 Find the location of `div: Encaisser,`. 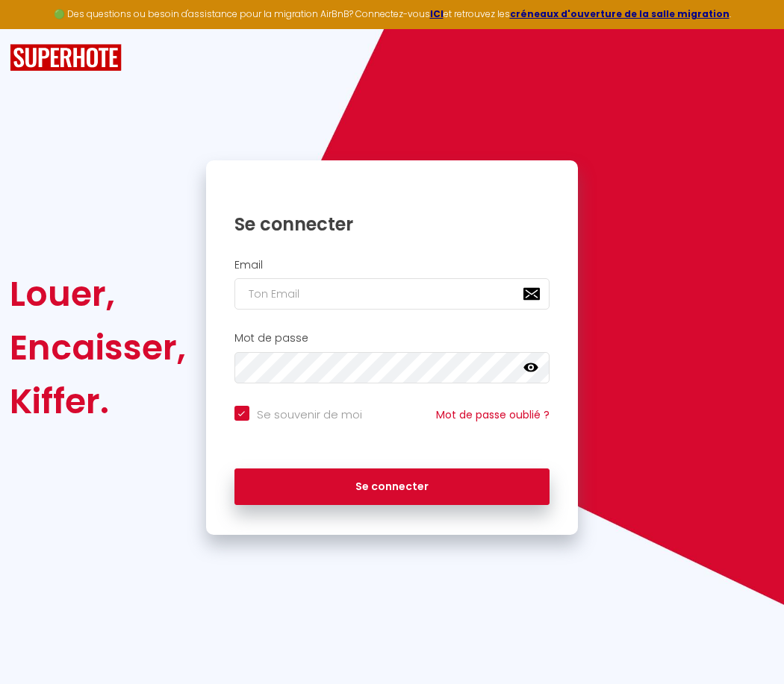

div: Encaisser, is located at coordinates (98, 348).